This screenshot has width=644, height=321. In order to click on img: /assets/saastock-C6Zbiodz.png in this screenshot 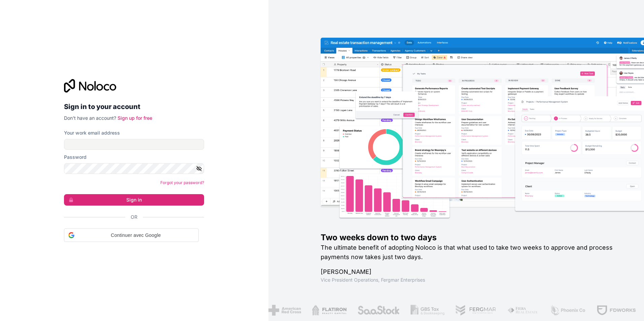, I will do `click(375, 310)`.